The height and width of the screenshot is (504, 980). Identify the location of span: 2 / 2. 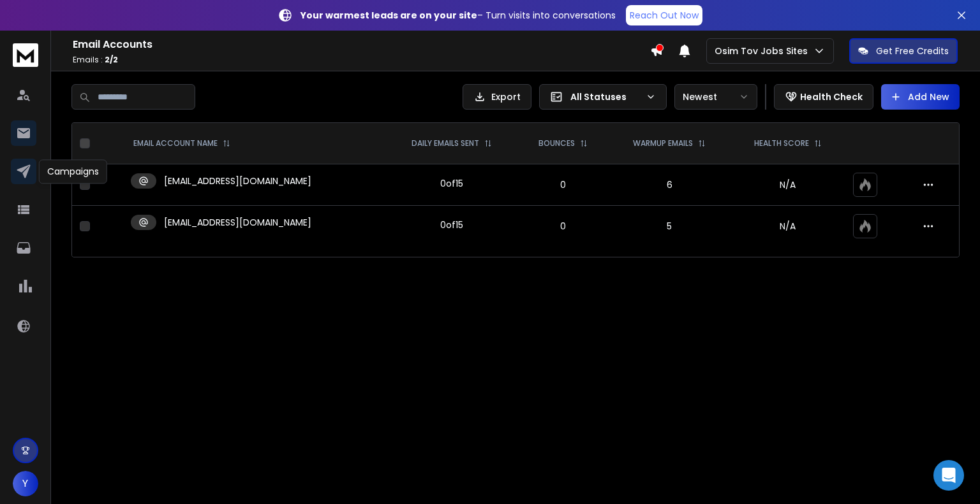
(111, 59).